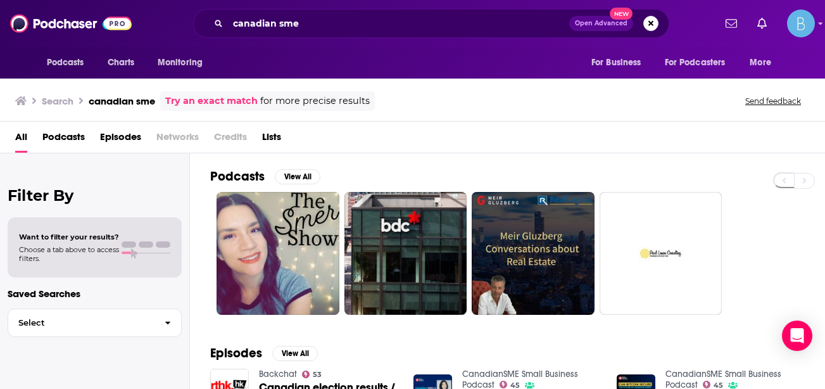 The height and width of the screenshot is (389, 825). I want to click on span: For Business, so click(616, 63).